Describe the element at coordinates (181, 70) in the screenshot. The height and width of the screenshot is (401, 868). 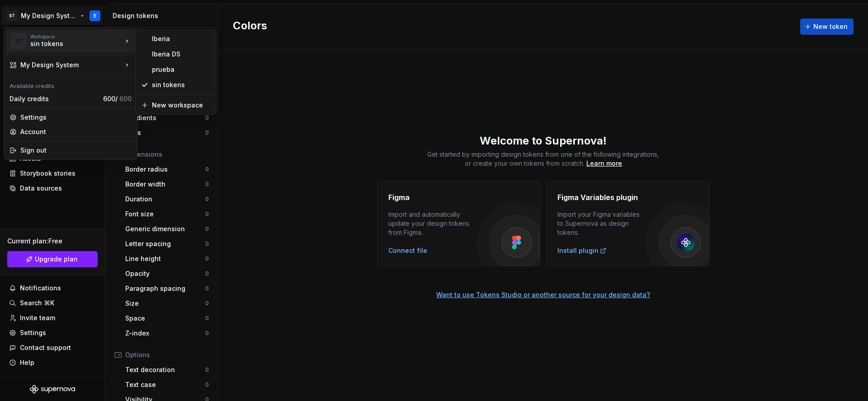
I see `div: prueba` at that location.